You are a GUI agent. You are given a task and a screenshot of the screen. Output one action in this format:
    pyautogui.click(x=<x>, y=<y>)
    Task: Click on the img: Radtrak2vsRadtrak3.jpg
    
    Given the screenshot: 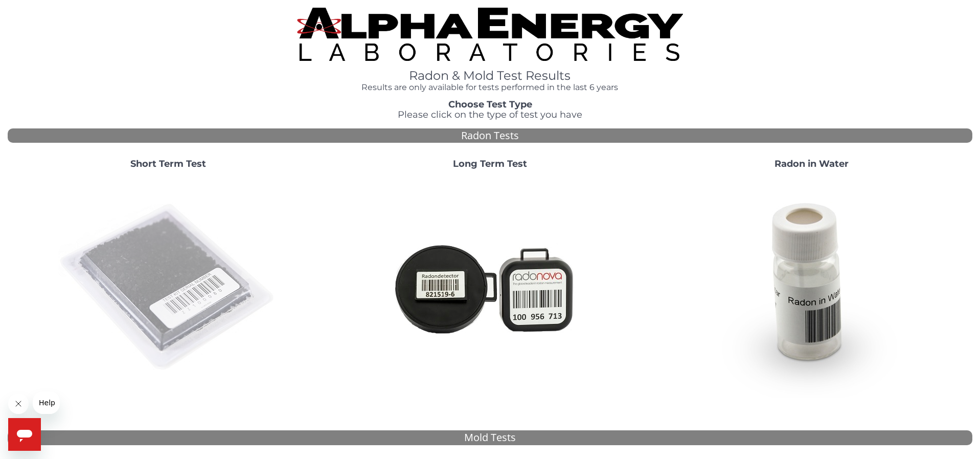 What is the action you would take?
    pyautogui.click(x=490, y=287)
    